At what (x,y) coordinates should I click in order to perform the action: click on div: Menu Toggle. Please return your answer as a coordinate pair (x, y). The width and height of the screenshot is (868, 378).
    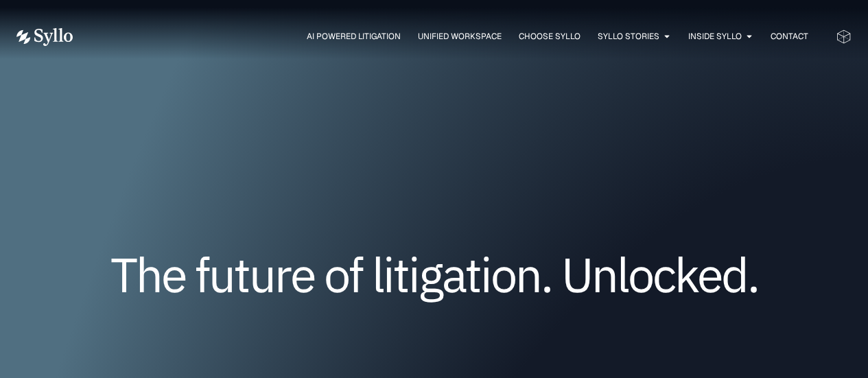
    Looking at the image, I should click on (454, 37).